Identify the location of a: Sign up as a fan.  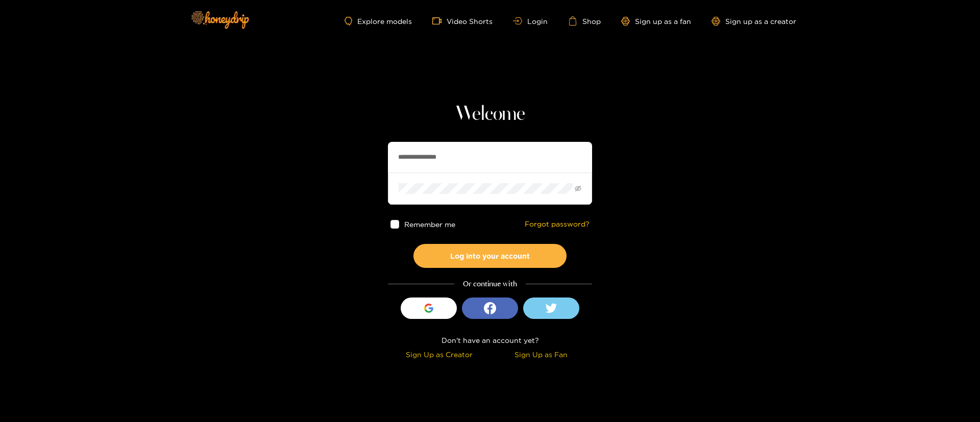
(656, 21).